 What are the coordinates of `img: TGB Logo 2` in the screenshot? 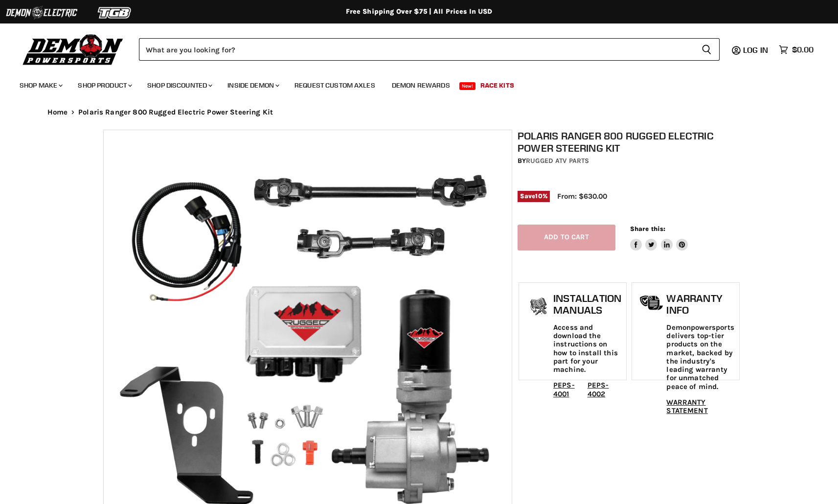 It's located at (115, 13).